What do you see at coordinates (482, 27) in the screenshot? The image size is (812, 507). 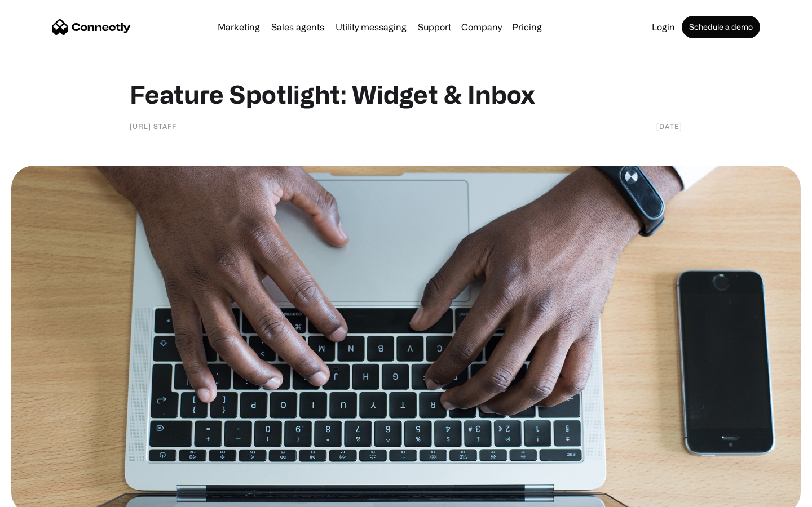 I see `div: Company` at bounding box center [482, 27].